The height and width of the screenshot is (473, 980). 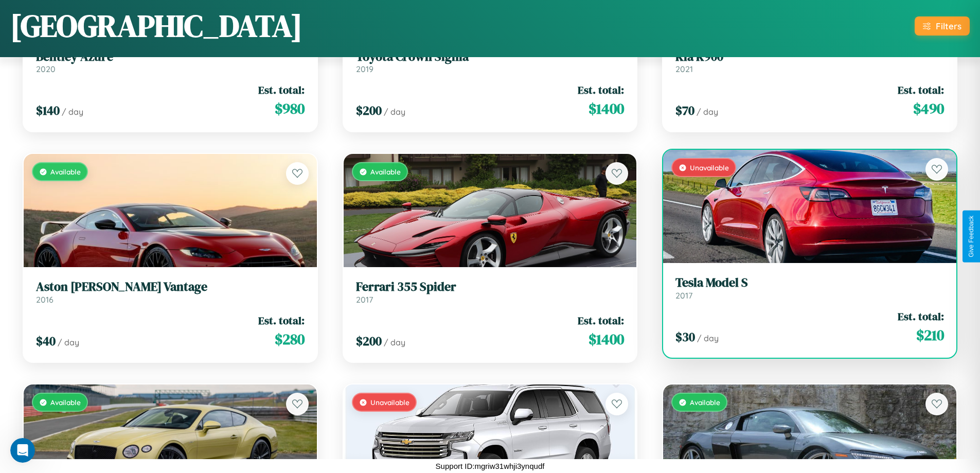 What do you see at coordinates (46, 69) in the screenshot?
I see `span: 2020` at bounding box center [46, 69].